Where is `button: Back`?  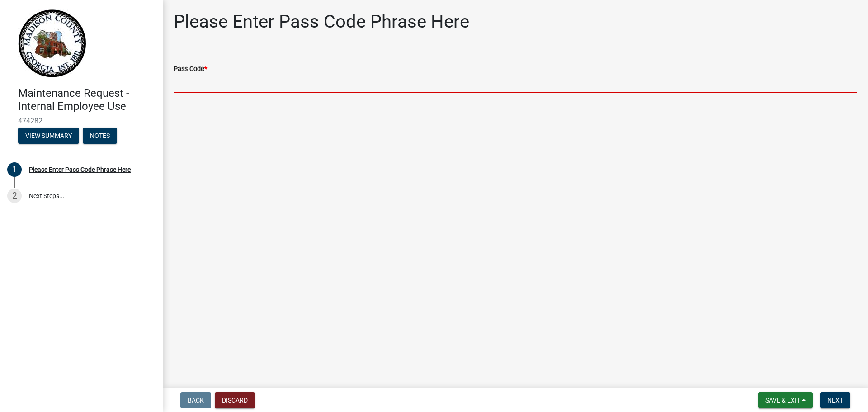 button: Back is located at coordinates (196, 400).